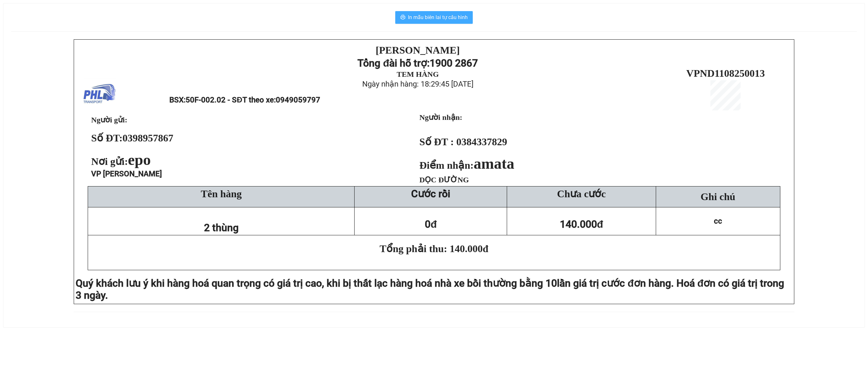  What do you see at coordinates (132, 138) in the screenshot?
I see `strong: Số ĐT:` at bounding box center [132, 138].